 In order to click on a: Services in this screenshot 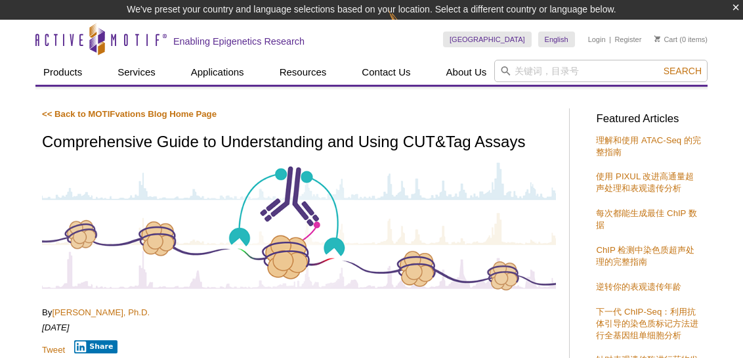, I will do `click(137, 72)`.